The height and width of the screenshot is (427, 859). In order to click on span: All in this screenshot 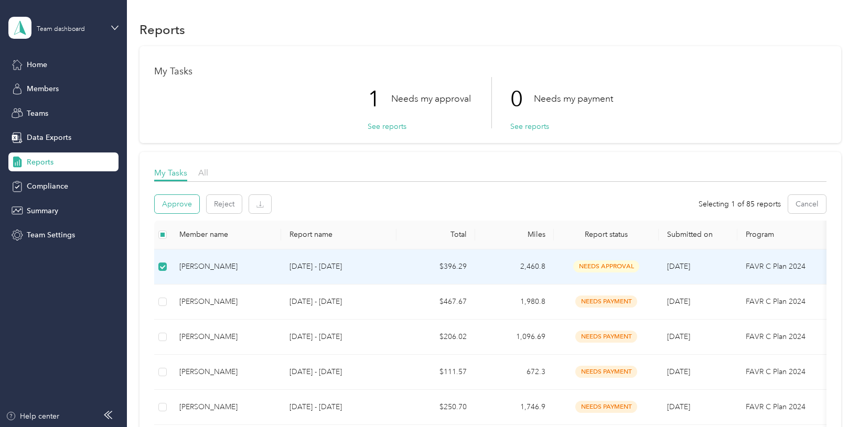, I will do `click(203, 173)`.